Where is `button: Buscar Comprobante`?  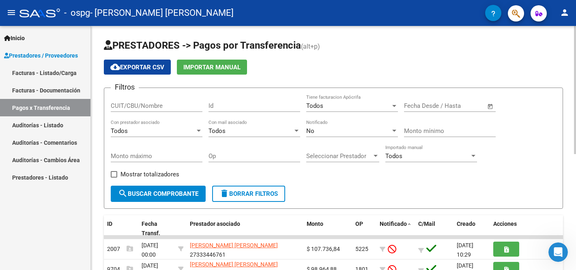 button: Buscar Comprobante is located at coordinates (158, 194).